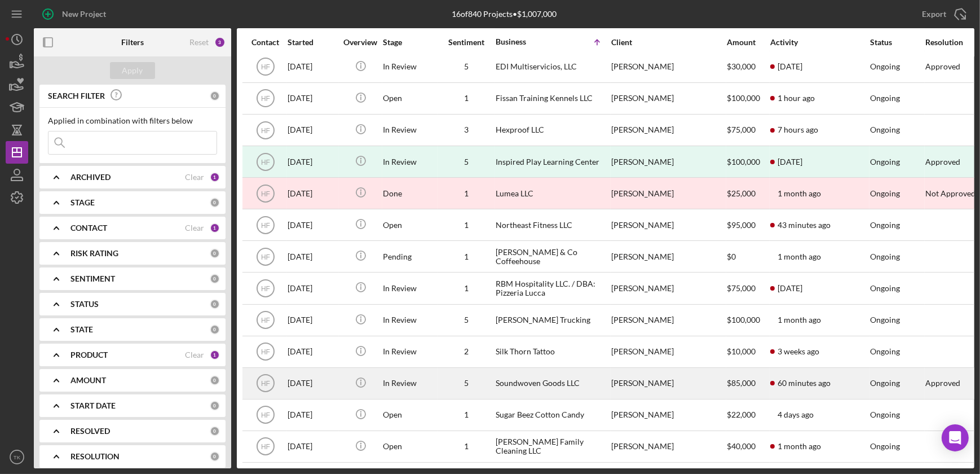  What do you see at coordinates (410, 98) in the screenshot?
I see `div: Open` at bounding box center [410, 98].